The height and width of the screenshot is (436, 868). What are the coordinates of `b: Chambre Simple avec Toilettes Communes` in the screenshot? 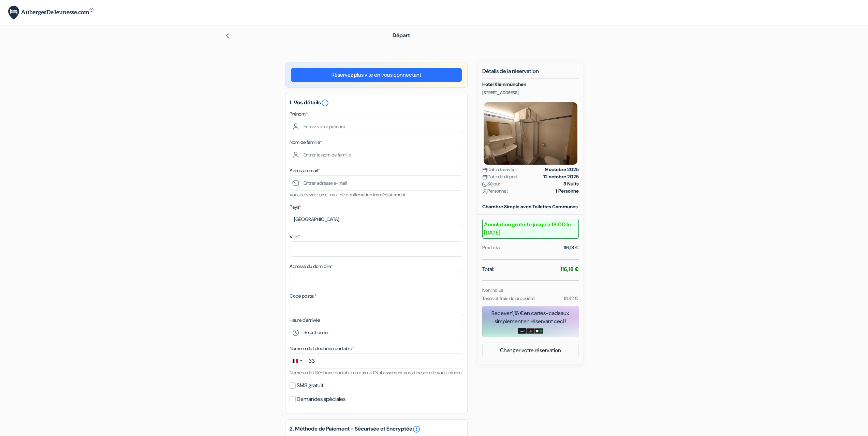 It's located at (530, 207).